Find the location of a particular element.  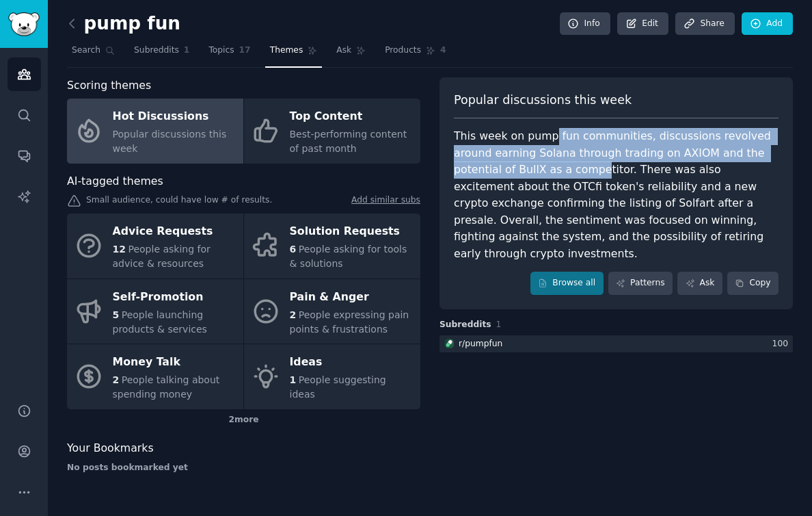

span: 12 is located at coordinates (119, 249).